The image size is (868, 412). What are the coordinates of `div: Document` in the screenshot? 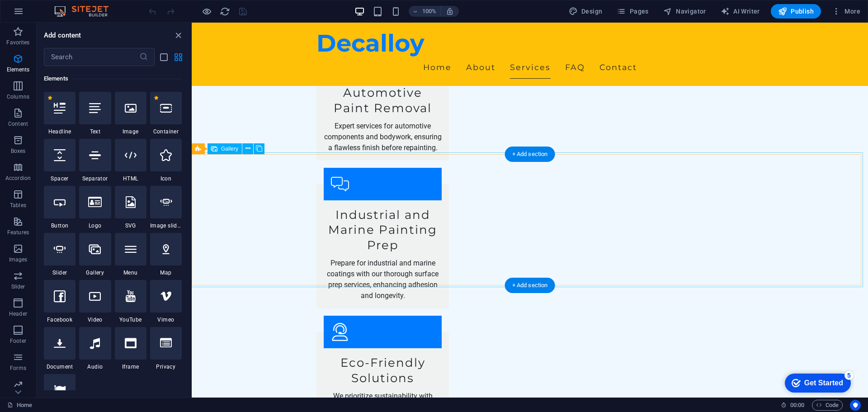 It's located at (59, 349).